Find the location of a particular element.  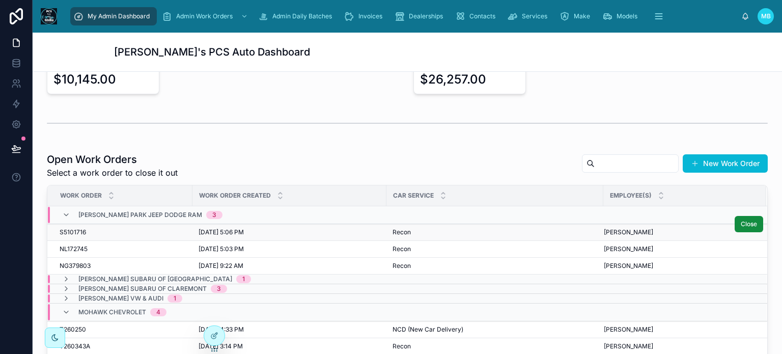

div: 4 is located at coordinates (158, 312).